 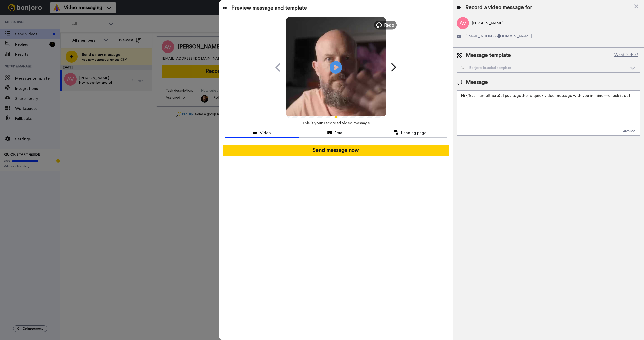 I want to click on button: Send message now, so click(x=336, y=151).